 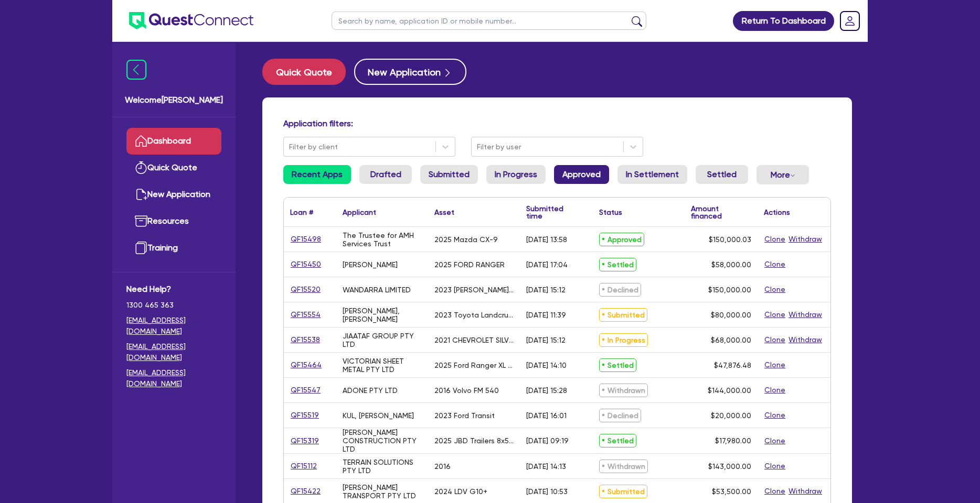 What do you see at coordinates (305, 340) in the screenshot?
I see `a: QF15538` at bounding box center [305, 340].